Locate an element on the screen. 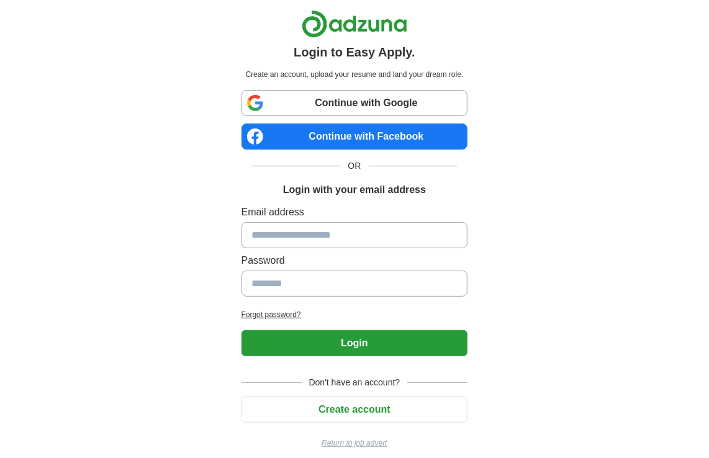 Image resolution: width=709 pixels, height=458 pixels. span: OR is located at coordinates (354, 166).